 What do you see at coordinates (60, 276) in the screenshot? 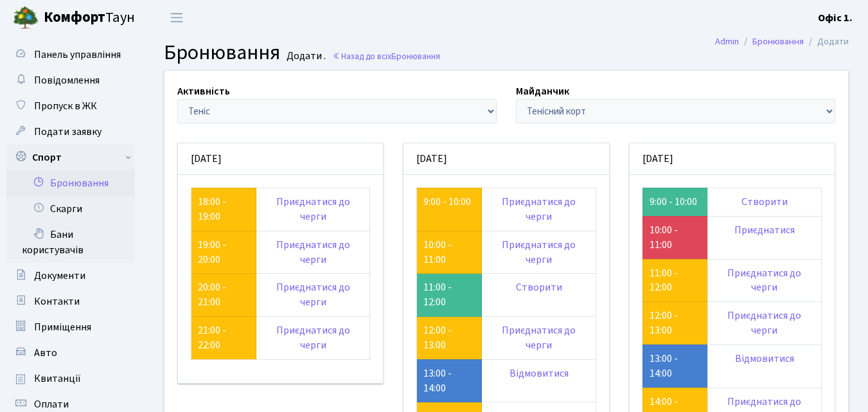
I see `span: Документи` at bounding box center [60, 276].